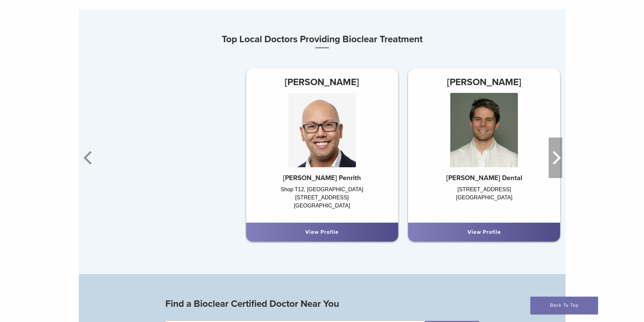 This screenshot has height=322, width=644. What do you see at coordinates (555, 158) in the screenshot?
I see `button: Next` at bounding box center [555, 158].